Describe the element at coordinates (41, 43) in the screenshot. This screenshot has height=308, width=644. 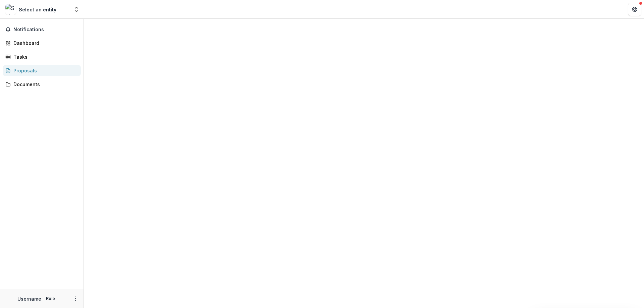
I see `a: Dashboard` at that location.